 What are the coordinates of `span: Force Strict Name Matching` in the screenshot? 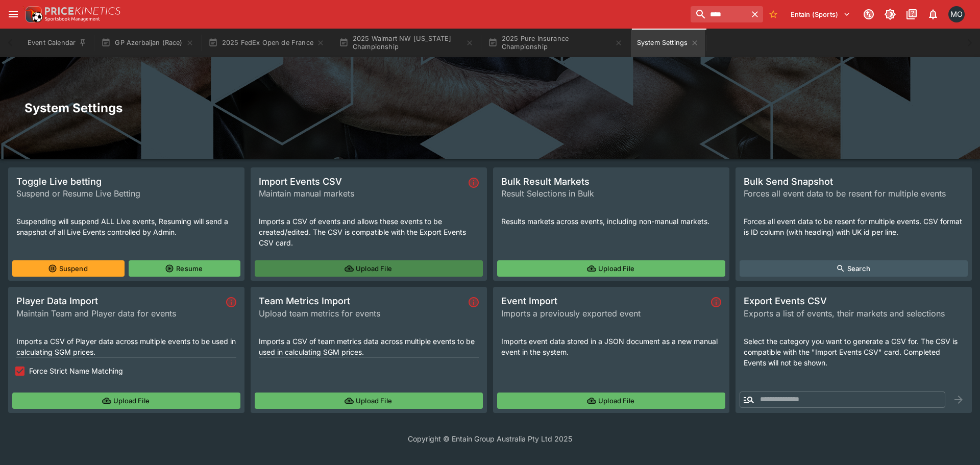 It's located at (76, 370).